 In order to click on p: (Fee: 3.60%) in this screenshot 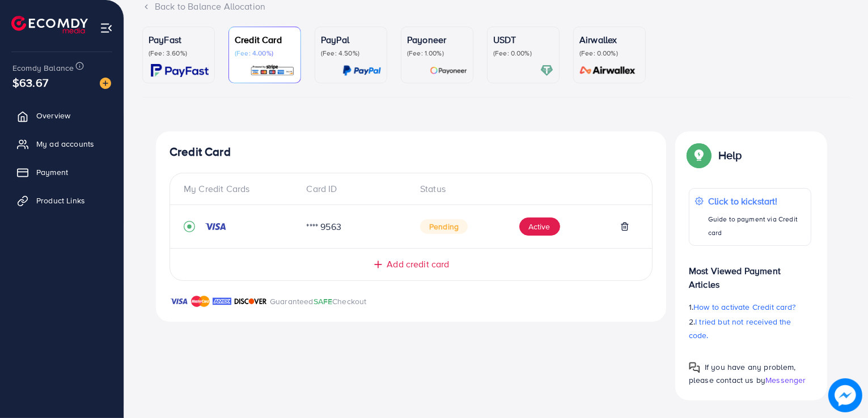, I will do `click(179, 53)`.